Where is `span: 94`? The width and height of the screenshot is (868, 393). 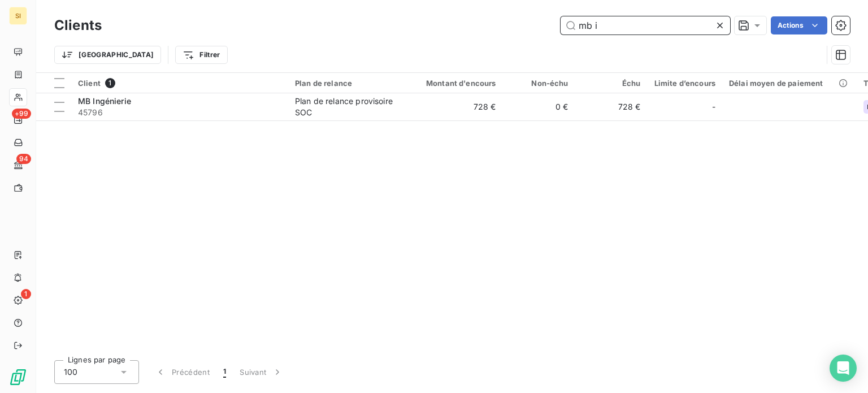 span: 94 is located at coordinates (24, 159).